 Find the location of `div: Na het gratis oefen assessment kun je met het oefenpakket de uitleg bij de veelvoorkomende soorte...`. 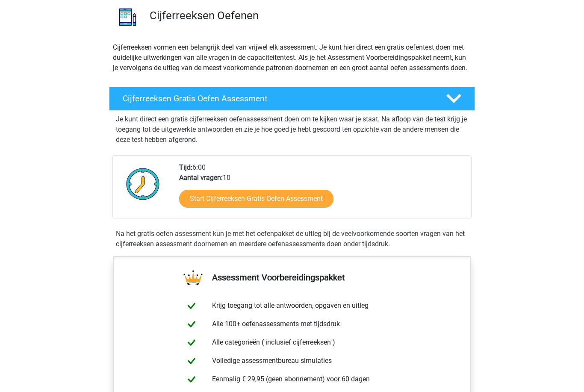

div: Na het gratis oefen assessment kun je met het oefenpakket de uitleg bij de veelvoorkomende soorte... is located at coordinates (292, 239).